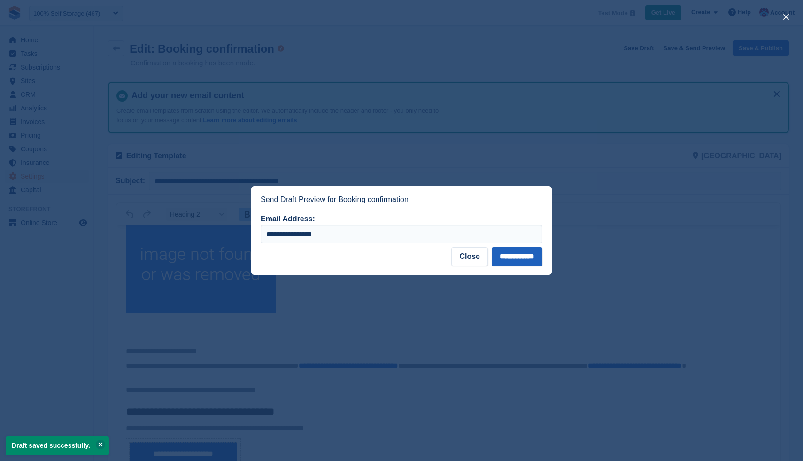  I want to click on button: Close, so click(470, 257).